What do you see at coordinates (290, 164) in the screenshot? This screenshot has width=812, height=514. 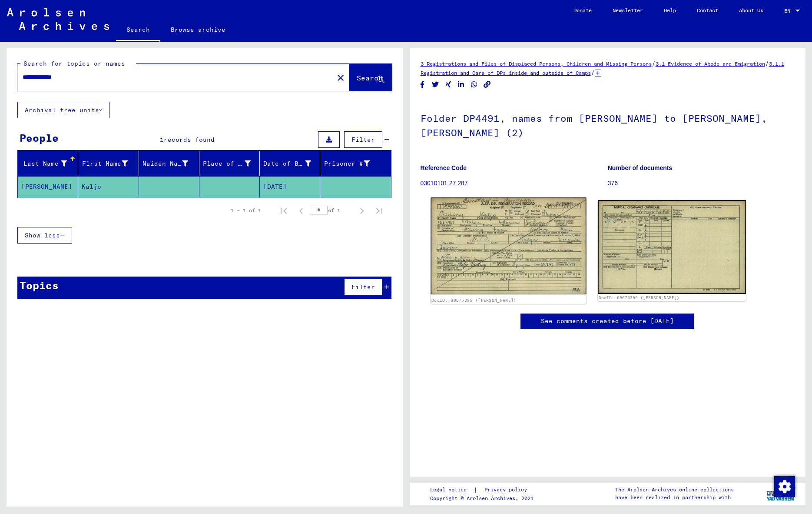 I see `mat-header-cell: Date of Birth` at bounding box center [290, 164].